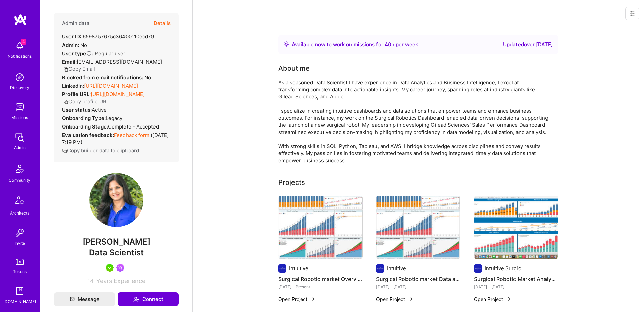  Describe the element at coordinates (20, 233) in the screenshot. I see `img: Invite` at that location.